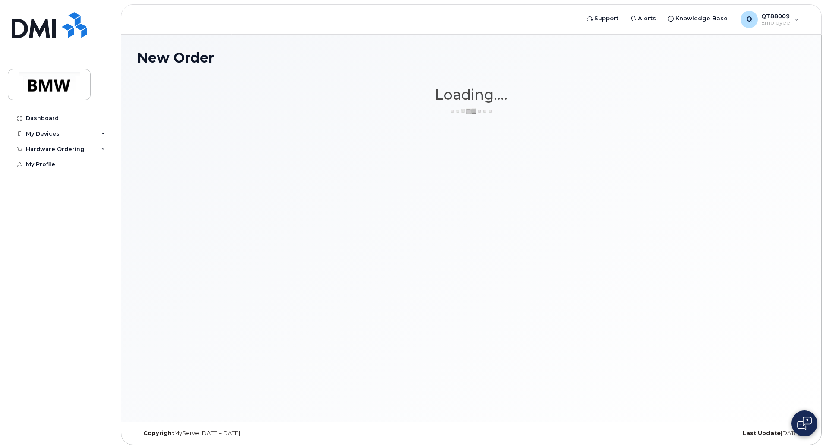 The height and width of the screenshot is (445, 826). Describe the element at coordinates (804, 423) in the screenshot. I see `img: Open chat` at that location.